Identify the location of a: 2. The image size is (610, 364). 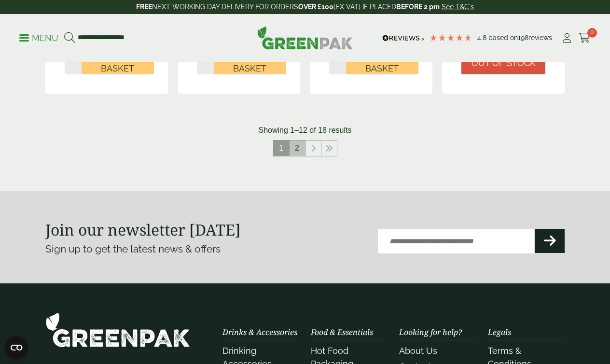
(298, 148).